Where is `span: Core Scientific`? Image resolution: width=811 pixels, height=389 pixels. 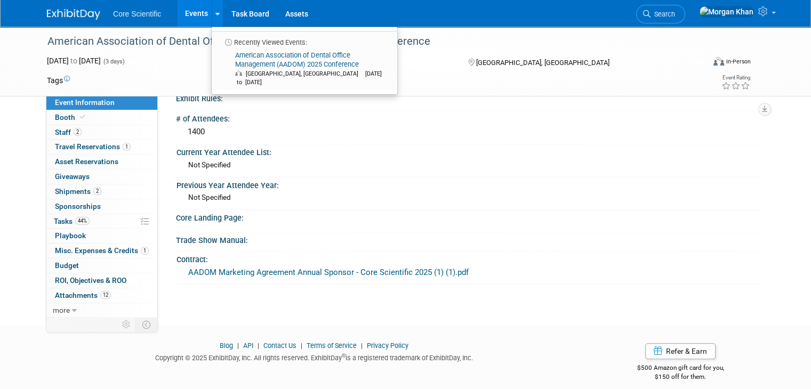 span: Core Scientific is located at coordinates (137, 14).